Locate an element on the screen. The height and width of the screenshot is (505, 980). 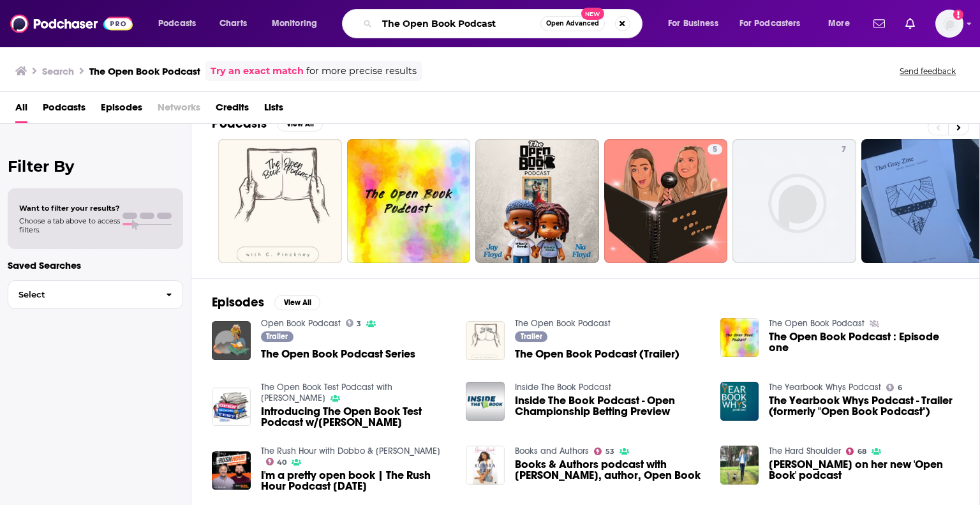
span: The Yearbook Whys Podcast - Trailer (formerly "Open Book Podcast") is located at coordinates (864, 406).